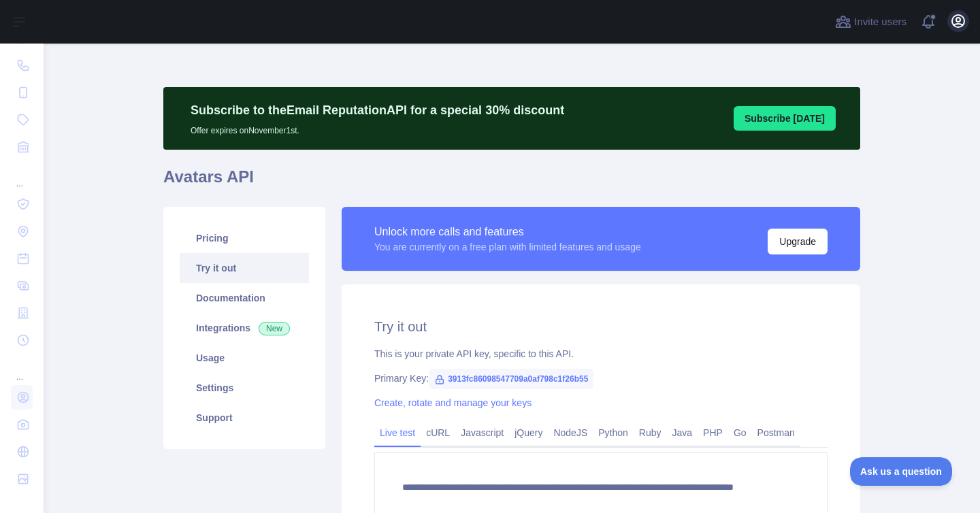 This screenshot has width=980, height=513. What do you see at coordinates (682, 433) in the screenshot?
I see `a: Java` at bounding box center [682, 433].